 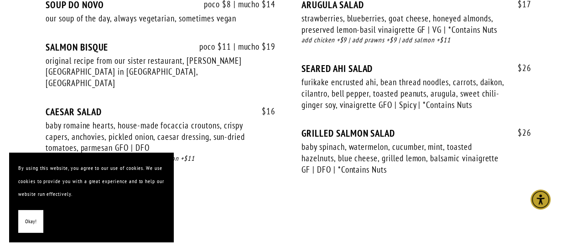 What do you see at coordinates (417, 68) in the screenshot?
I see `div: SEARED AHI SALAD` at bounding box center [417, 68].